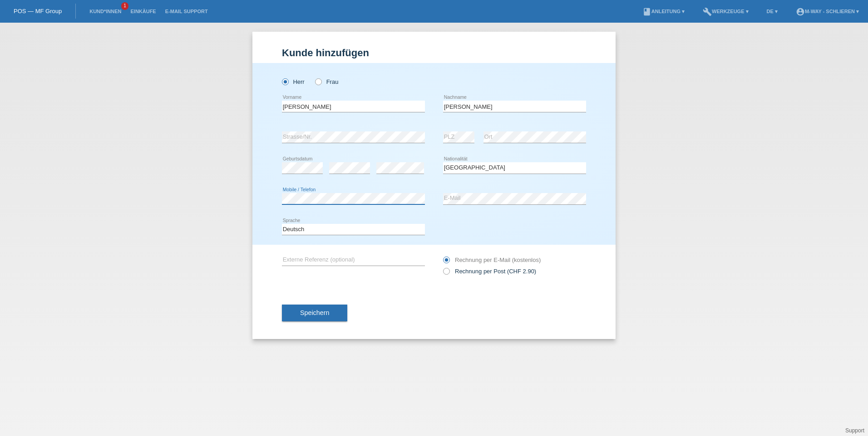 The image size is (868, 436). What do you see at coordinates (827, 11) in the screenshot?
I see `a: account_circlem-way - Schlieren ▾` at bounding box center [827, 11].